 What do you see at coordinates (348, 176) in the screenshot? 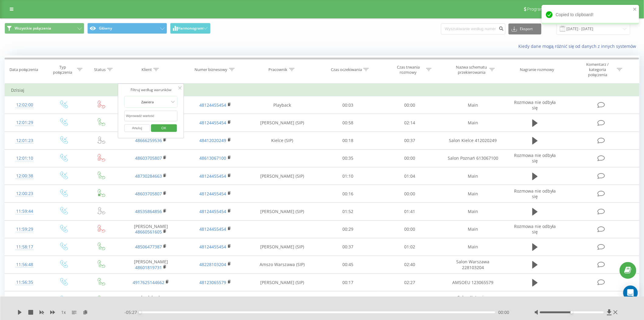
I see `td: 01:10` at bounding box center [348, 176].